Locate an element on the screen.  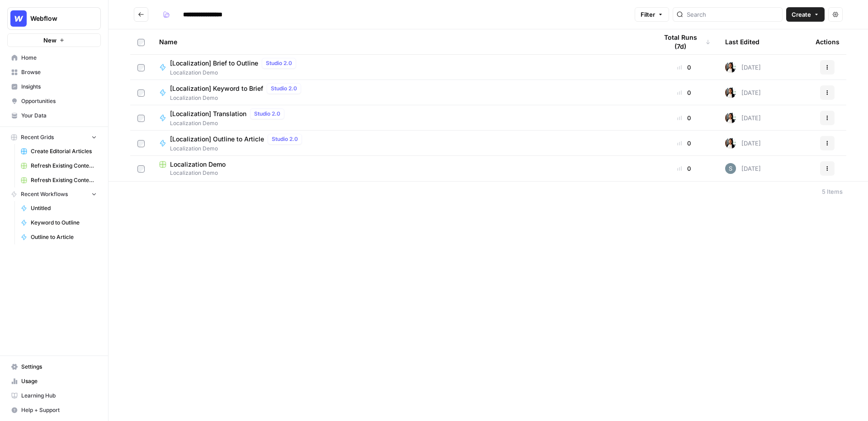
span: New is located at coordinates (50, 40).